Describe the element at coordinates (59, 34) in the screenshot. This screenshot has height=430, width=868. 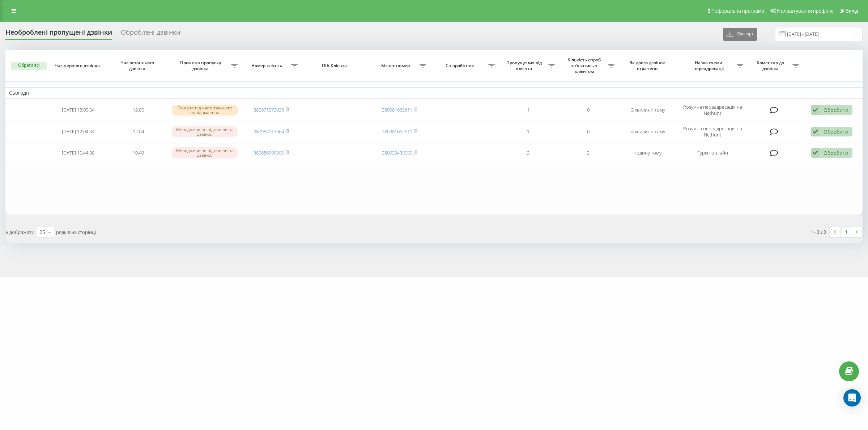
I see `div: Необроблені пропущені дзвінки` at that location.